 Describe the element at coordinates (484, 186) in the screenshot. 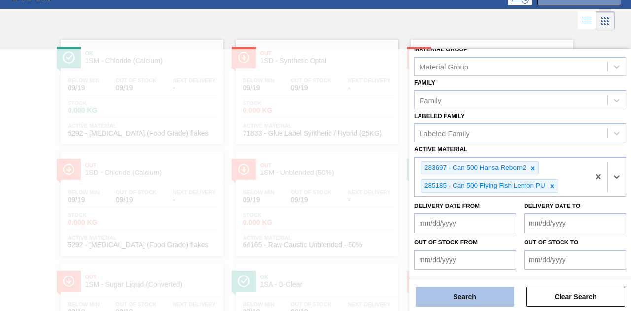

I see `div: 285185 - Can 500 Flying Fish Lemon PU` at that location.